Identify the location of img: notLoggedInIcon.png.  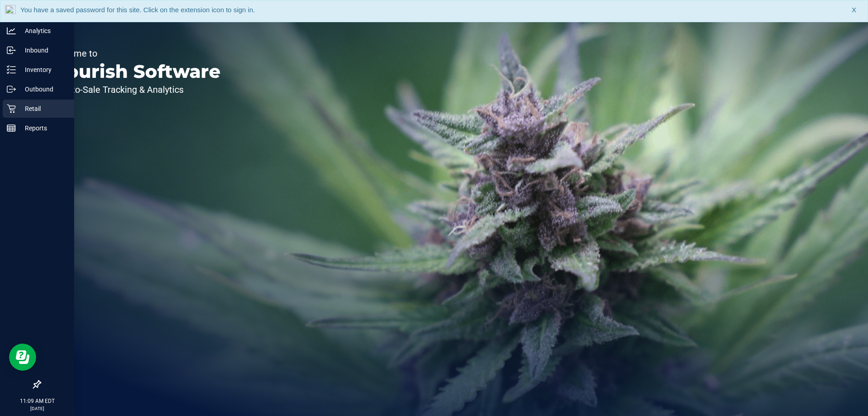
(10, 11).